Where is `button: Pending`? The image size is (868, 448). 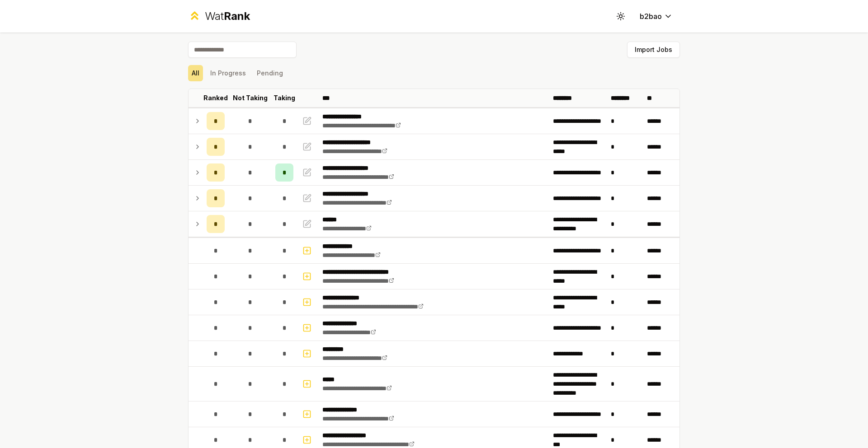 button: Pending is located at coordinates (270, 73).